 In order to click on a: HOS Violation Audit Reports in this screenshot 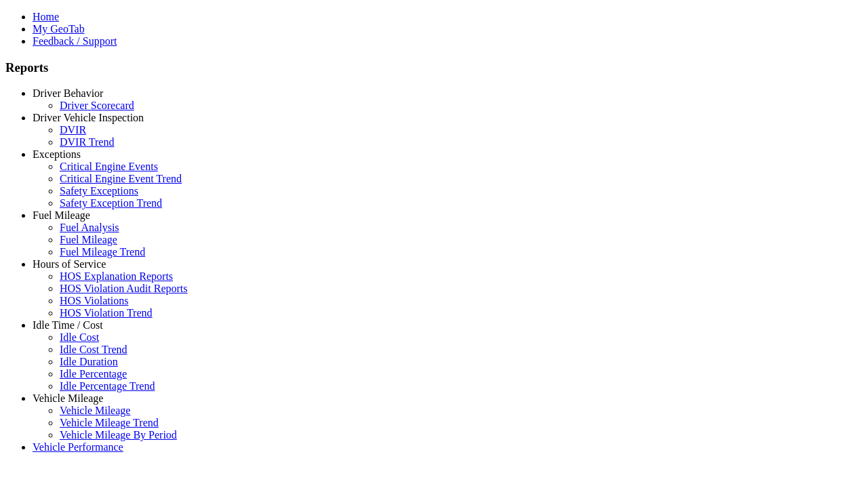, I will do `click(124, 288)`.